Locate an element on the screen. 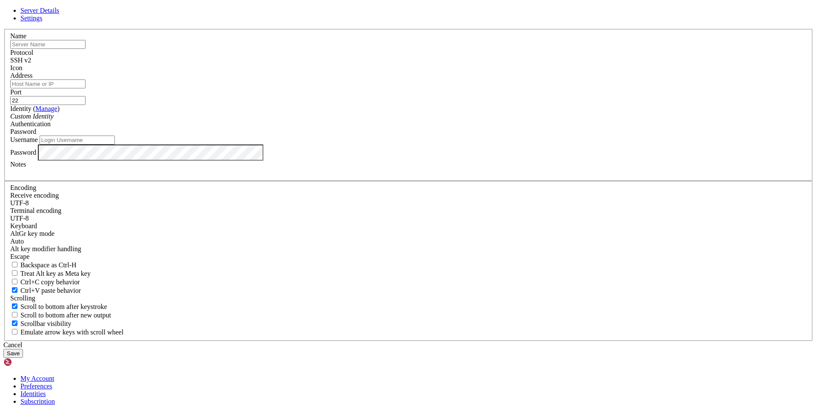  label: Icon is located at coordinates (16, 68).